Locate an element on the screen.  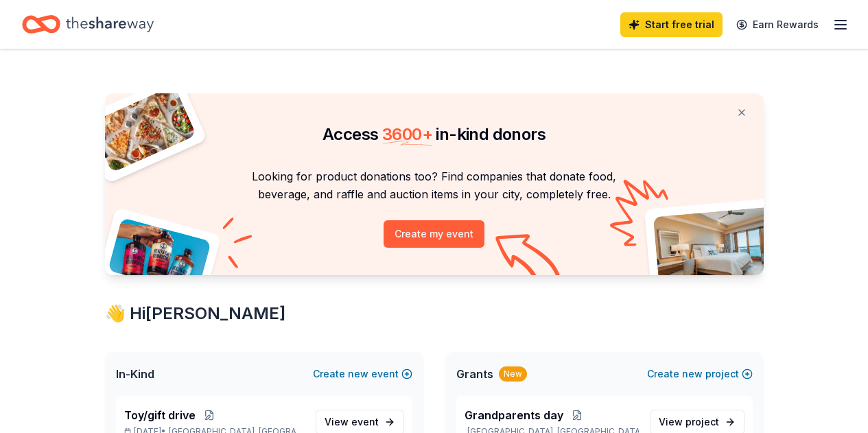
img: Pizza is located at coordinates (142, 129).